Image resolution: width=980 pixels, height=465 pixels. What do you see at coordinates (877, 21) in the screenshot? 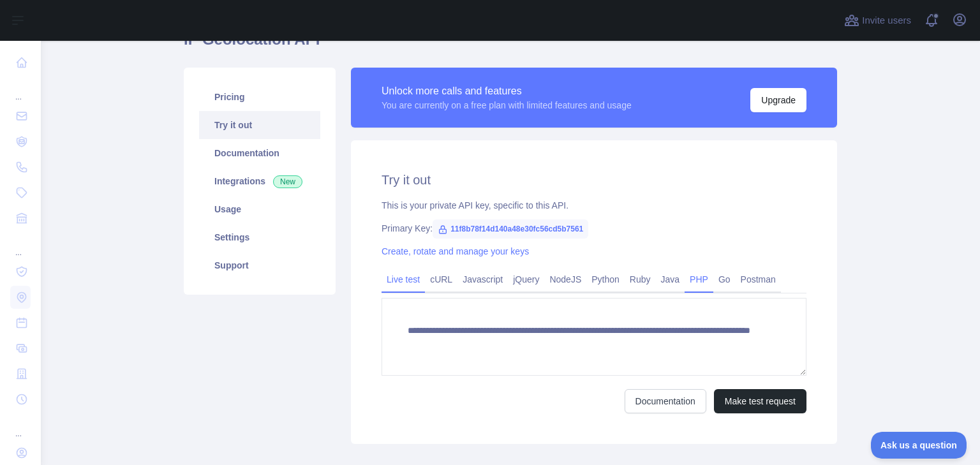
I see `button: Invite users` at bounding box center [877, 21].